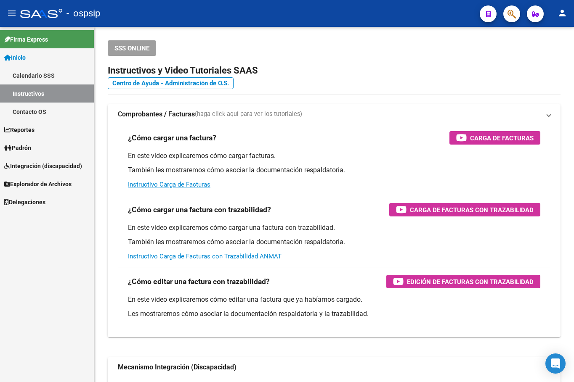 Image resolution: width=574 pixels, height=382 pixels. Describe the element at coordinates (495, 138) in the screenshot. I see `button: Carga de Facturas` at that location.